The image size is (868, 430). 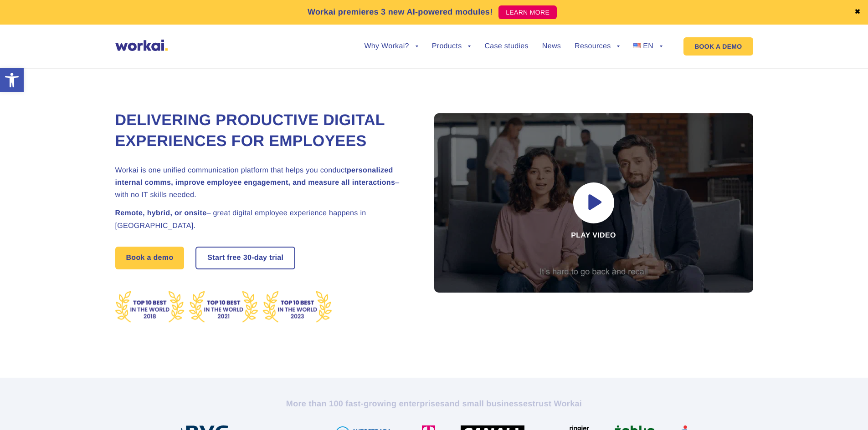 I want to click on span: EN, so click(x=648, y=46).